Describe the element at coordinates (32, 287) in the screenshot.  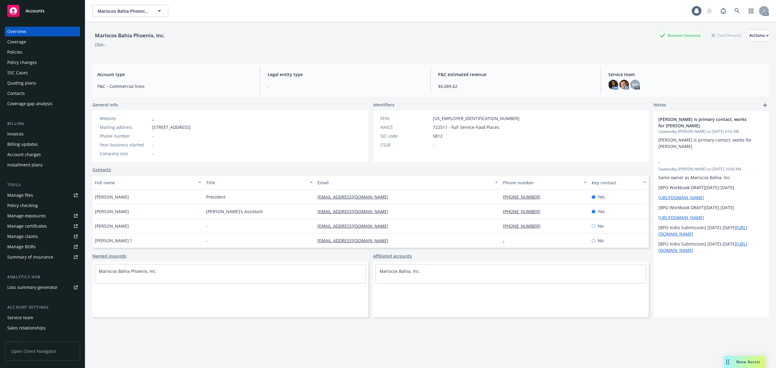
I see `div: Loss summary generator` at that location.